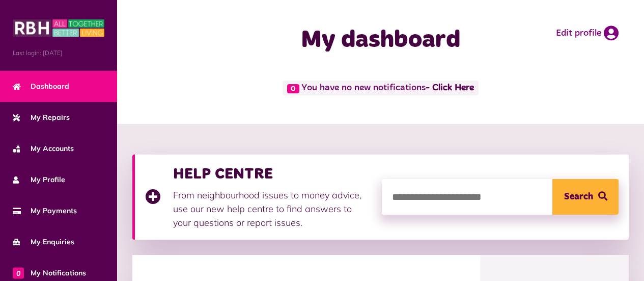 The height and width of the screenshot is (281, 644). What do you see at coordinates (41, 117) in the screenshot?
I see `span: My Repairs` at bounding box center [41, 117].